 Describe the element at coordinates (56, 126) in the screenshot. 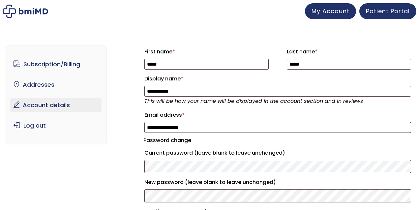

I see `a: Log out` at that location.